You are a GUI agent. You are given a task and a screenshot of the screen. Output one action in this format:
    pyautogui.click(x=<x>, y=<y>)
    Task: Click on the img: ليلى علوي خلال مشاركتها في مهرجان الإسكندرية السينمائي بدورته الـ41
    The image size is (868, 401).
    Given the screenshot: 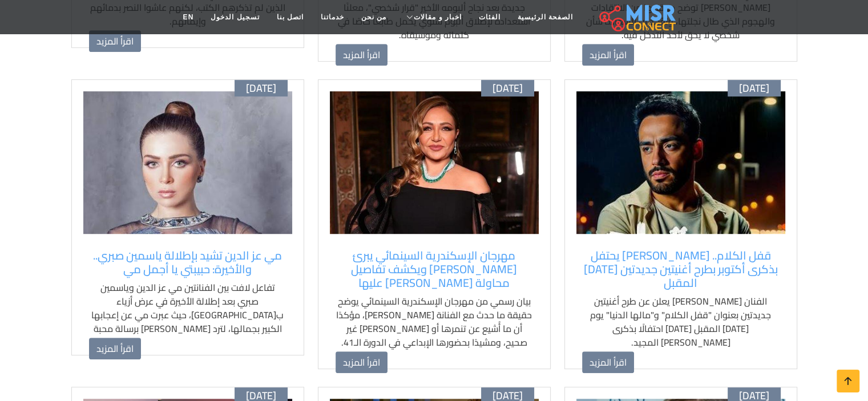 What is the action you would take?
    pyautogui.click(x=434, y=162)
    